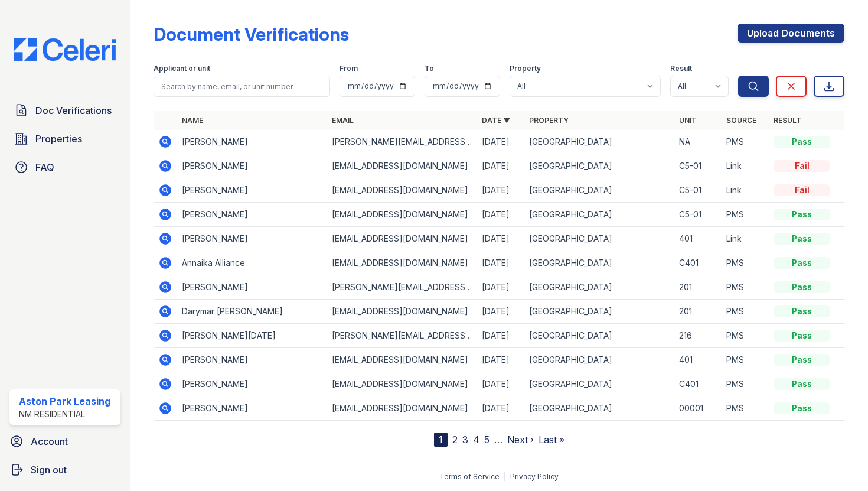 The image size is (868, 491). What do you see at coordinates (476, 440) in the screenshot?
I see `a: 4` at bounding box center [476, 440].